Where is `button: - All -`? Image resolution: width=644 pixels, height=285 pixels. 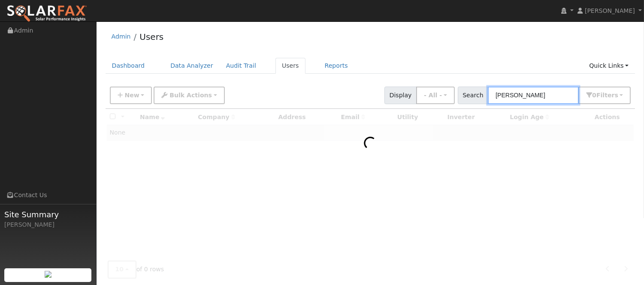 button: - All - is located at coordinates (435, 95).